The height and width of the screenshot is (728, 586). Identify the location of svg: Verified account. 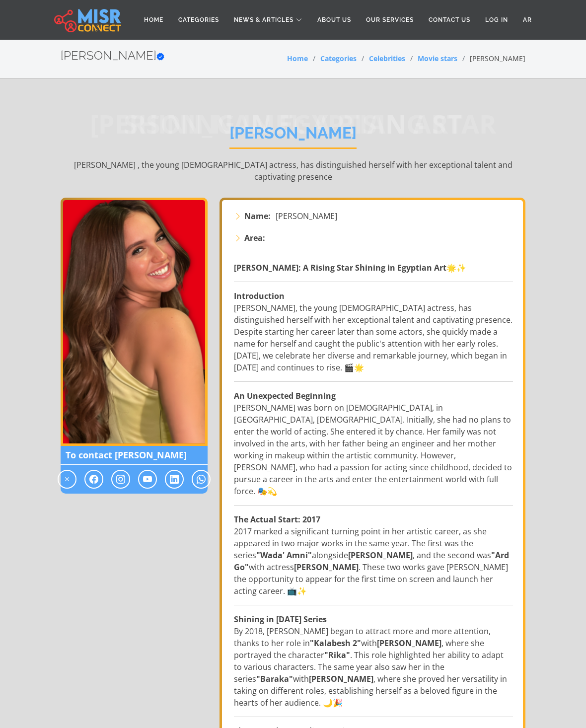
(160, 57).